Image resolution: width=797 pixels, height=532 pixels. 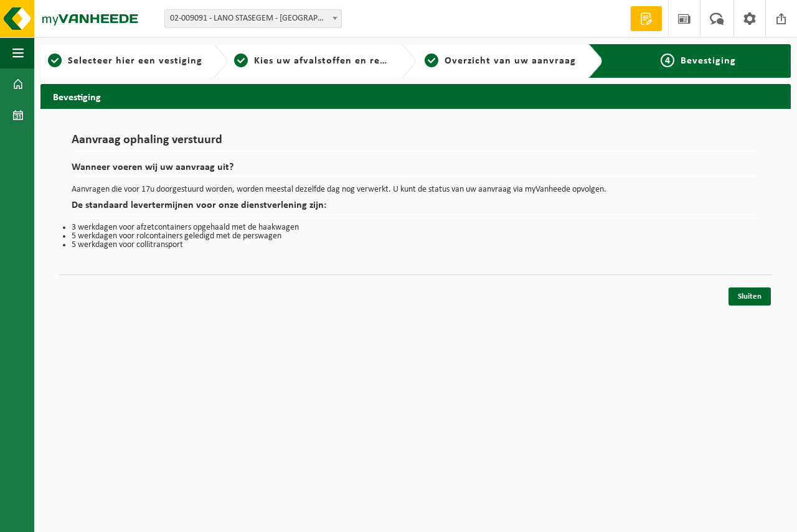 What do you see at coordinates (135, 61) in the screenshot?
I see `span: Selecteer hier een vestiging` at bounding box center [135, 61].